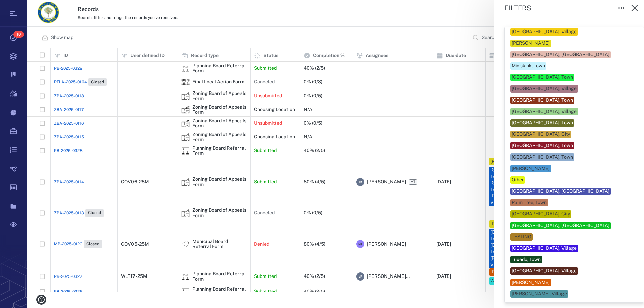  Describe the element at coordinates (521, 237) in the screenshot. I see `div: TESTING` at that location.